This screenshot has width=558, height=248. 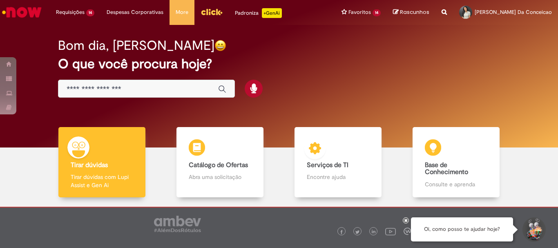 I want to click on b: Base de Conhecimento, so click(x=447, y=169).